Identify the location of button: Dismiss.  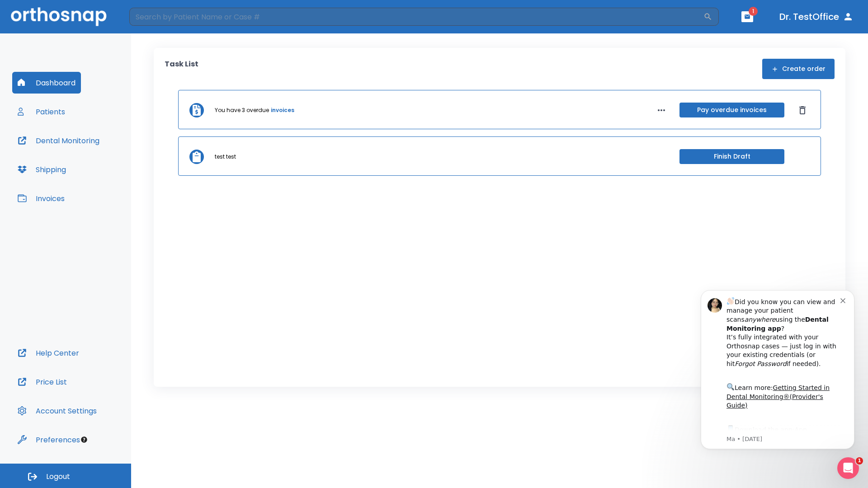
(803, 111).